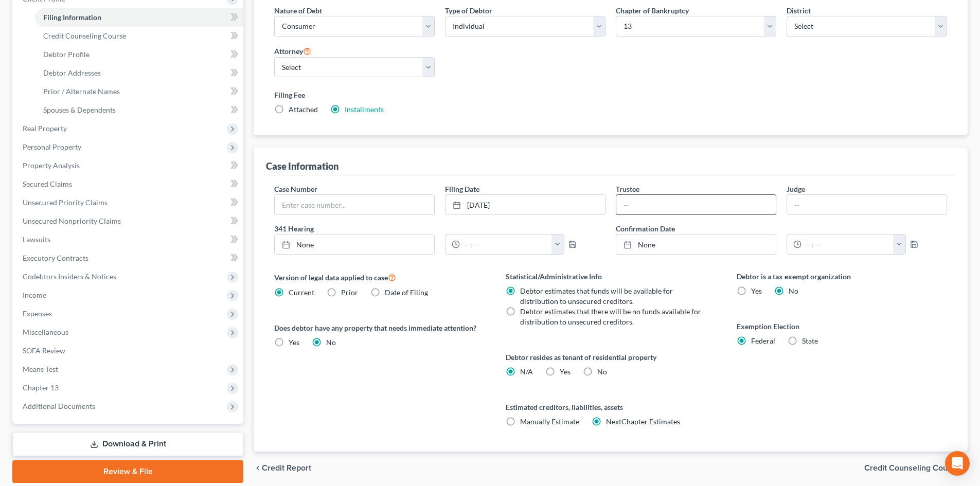  I want to click on label: Chapter of Bankruptcy, so click(652, 11).